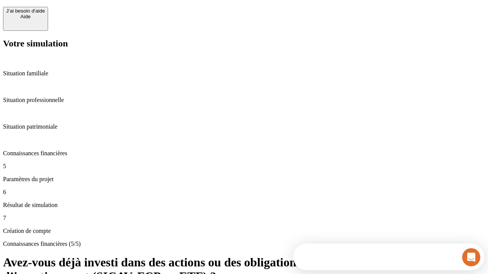  I want to click on p: 5, so click(244, 166).